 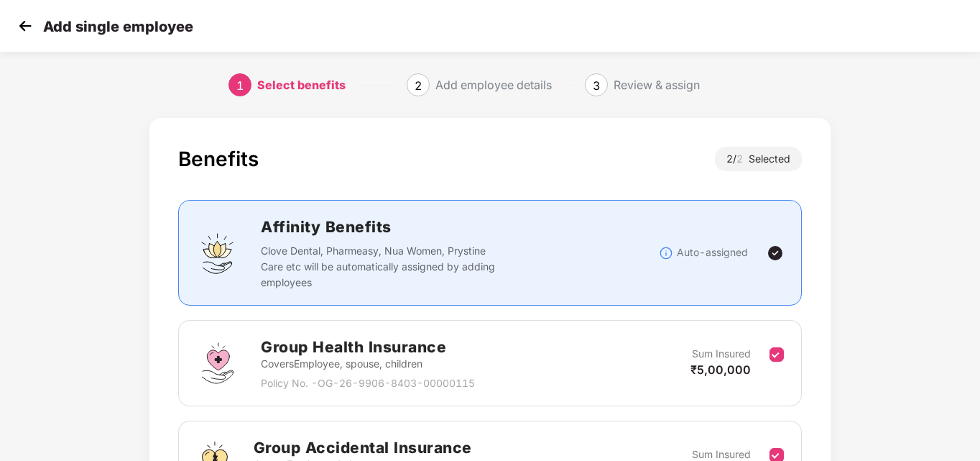 What do you see at coordinates (368, 383) in the screenshot?
I see `p: Policy No. - OG-26-9906-8403-00000115` at bounding box center [368, 383].